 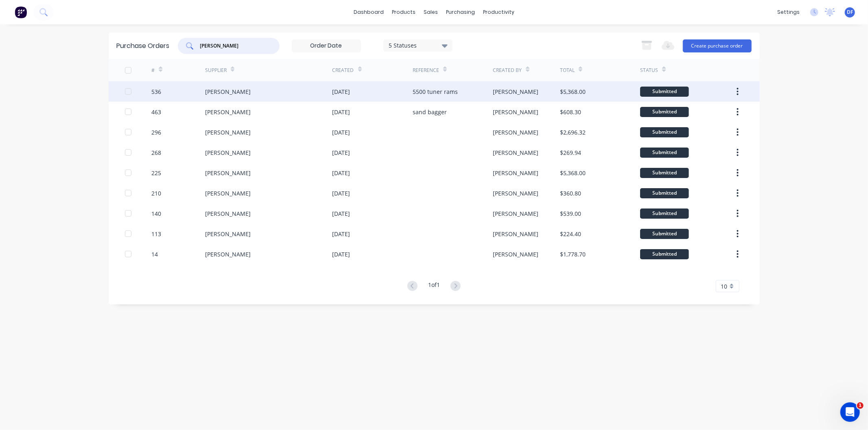 What do you see at coordinates (156, 193) in the screenshot?
I see `div: 210` at bounding box center [156, 193].